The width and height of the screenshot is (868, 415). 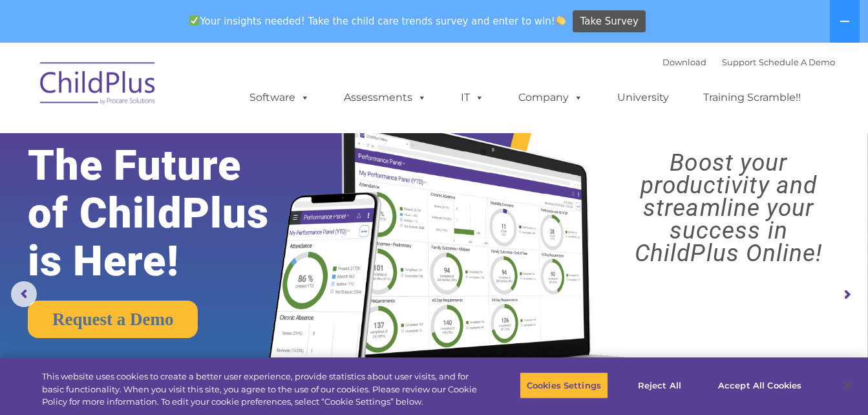 What do you see at coordinates (166, 213) in the screenshot?
I see `rs-layer: The Future of ChildPlus is Here!` at bounding box center [166, 213].